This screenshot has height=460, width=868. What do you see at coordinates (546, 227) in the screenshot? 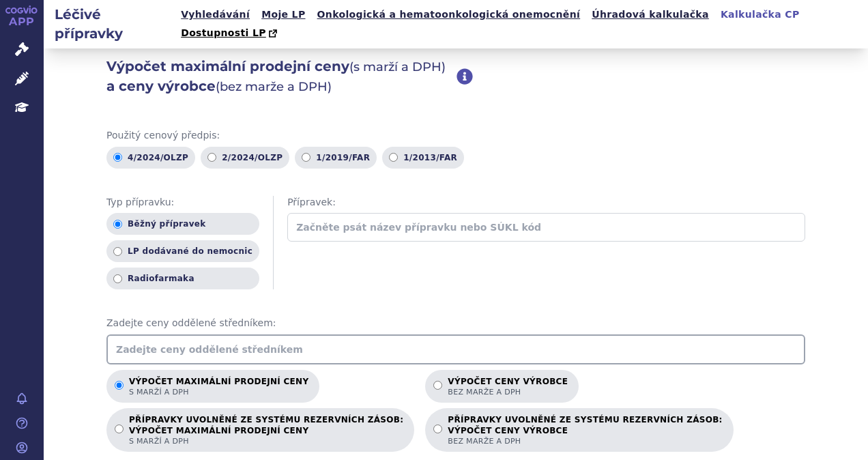
I see `input: Začněte psát název přípravku nebo SÚKL kód` at bounding box center [546, 227].